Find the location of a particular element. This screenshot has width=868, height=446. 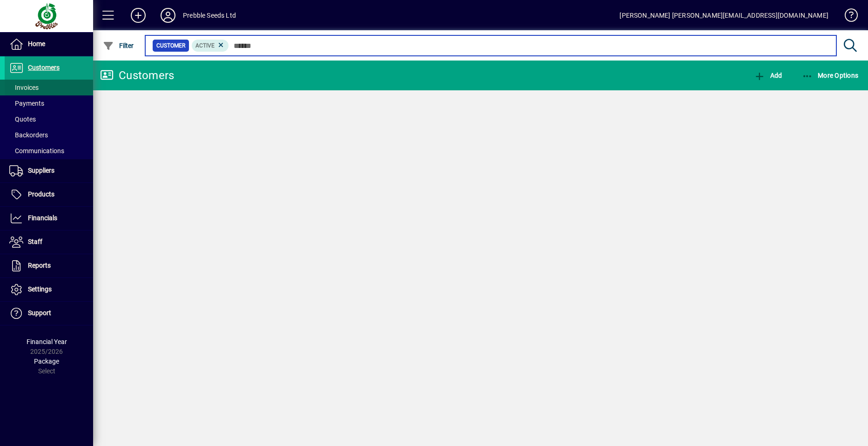

span: Reports is located at coordinates (39, 266).